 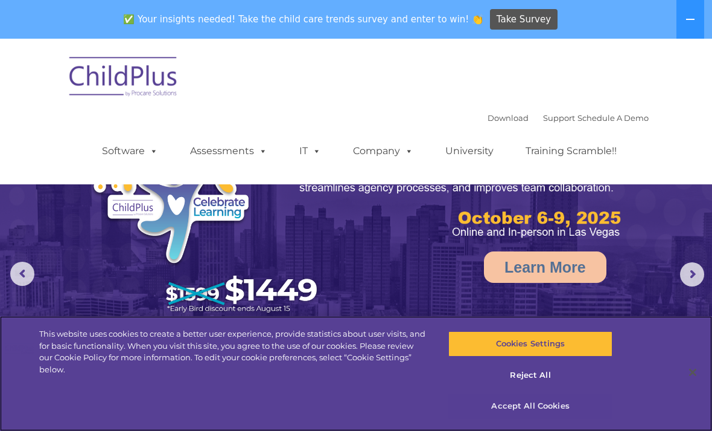 What do you see at coordinates (229, 151) in the screenshot?
I see `a: Assessments` at bounding box center [229, 151].